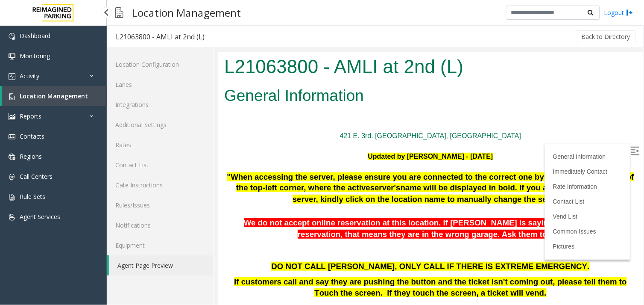 The height and width of the screenshot is (305, 644). I want to click on h2: General Information, so click(213, 44).